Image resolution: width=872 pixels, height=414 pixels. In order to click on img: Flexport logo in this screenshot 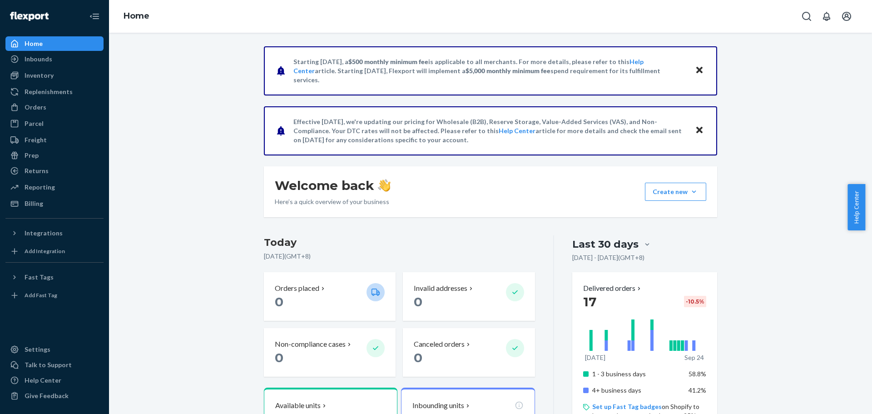, I will do `click(29, 16)`.